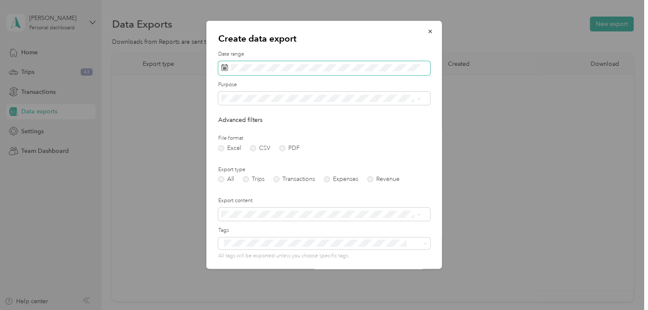  I want to click on label: Excel, so click(230, 148).